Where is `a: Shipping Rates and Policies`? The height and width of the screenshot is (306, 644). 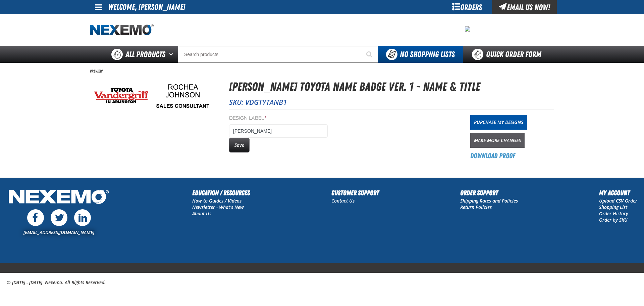 a: Shipping Rates and Policies is located at coordinates (489, 201).